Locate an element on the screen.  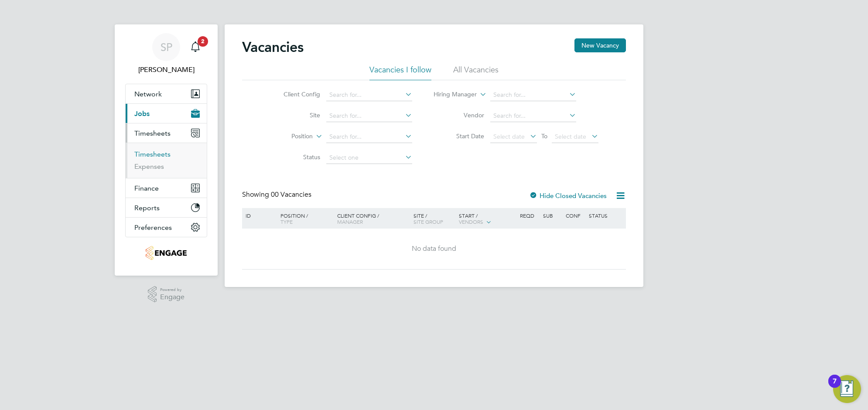
div: Showing is located at coordinates (278, 194).